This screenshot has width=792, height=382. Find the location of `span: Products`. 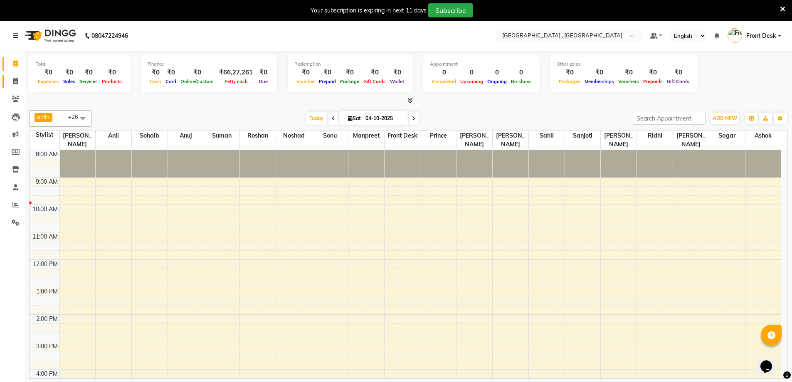

span: Products is located at coordinates (112, 82).